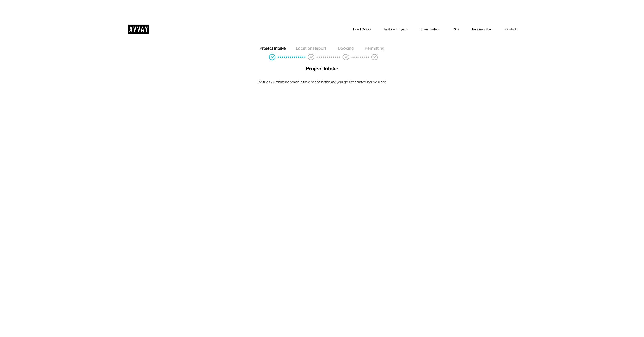 The width and height of the screenshot is (644, 337). What do you see at coordinates (456, 29) in the screenshot?
I see `a: FAQs` at bounding box center [456, 29].